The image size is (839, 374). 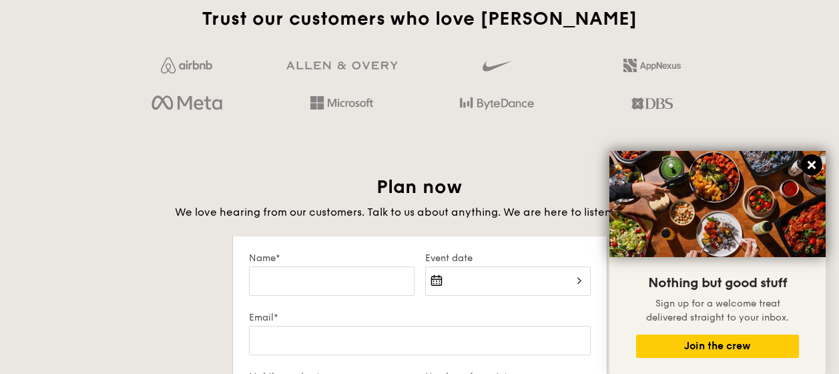 I want to click on label: Name*, so click(x=332, y=258).